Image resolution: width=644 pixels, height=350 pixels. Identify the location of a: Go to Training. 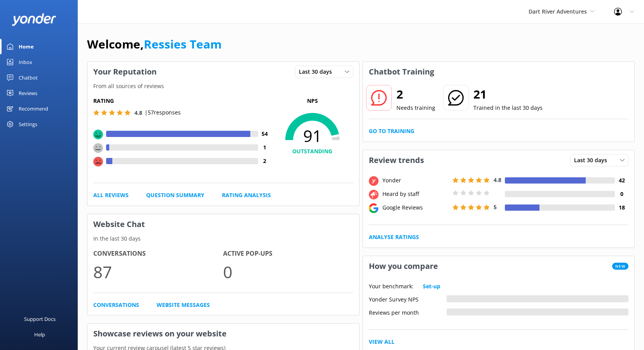
(391, 131).